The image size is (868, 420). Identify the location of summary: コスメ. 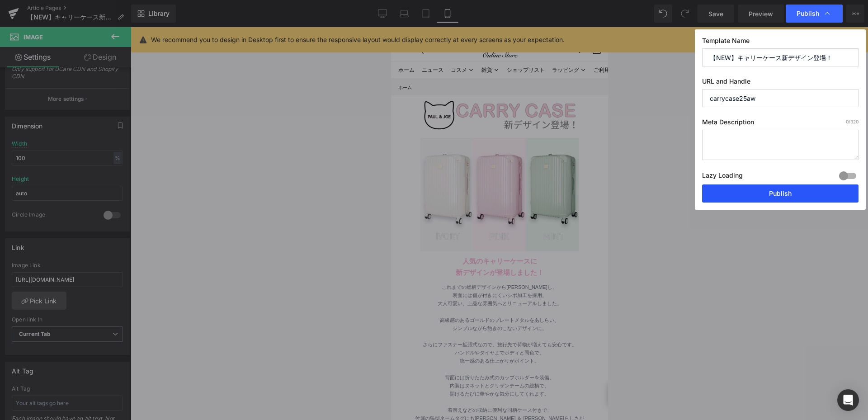
(72, 44).